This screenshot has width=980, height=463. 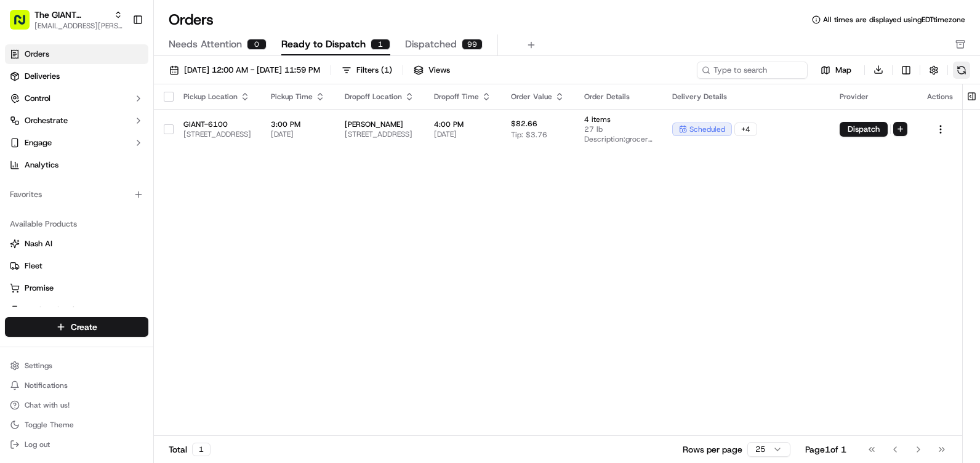 I want to click on span: Log out, so click(x=37, y=444).